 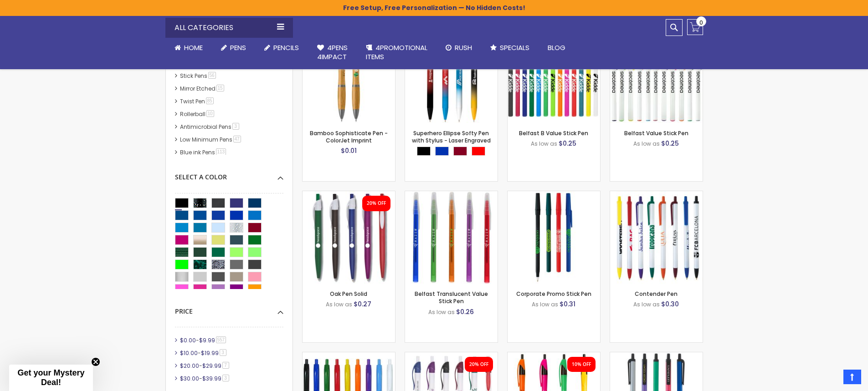 What do you see at coordinates (50, 378) in the screenshot?
I see `span: Get your Mystery Deal!` at bounding box center [50, 378].